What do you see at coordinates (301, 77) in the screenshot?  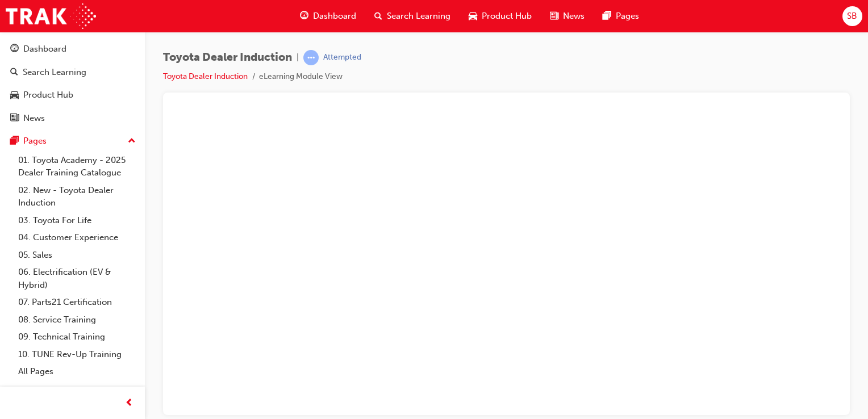 I see `li: eLearning Module View` at bounding box center [301, 77].